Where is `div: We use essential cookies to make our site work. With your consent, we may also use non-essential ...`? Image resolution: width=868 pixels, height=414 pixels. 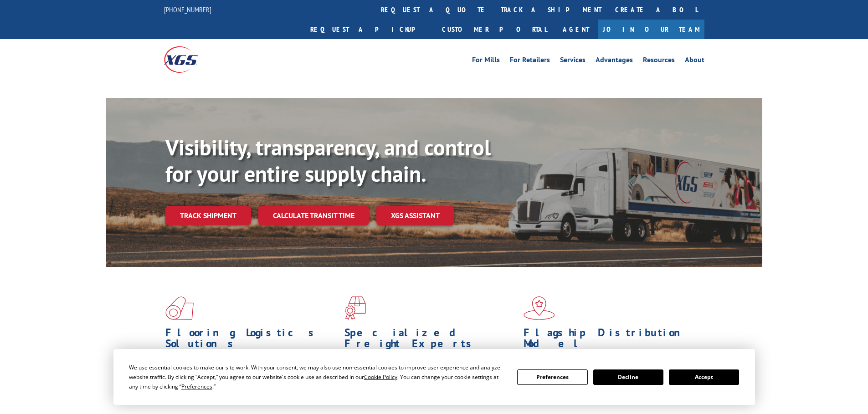 div: We use essential cookies to make our site work. With your consent, we may also use non-essential ... is located at coordinates (317, 377).